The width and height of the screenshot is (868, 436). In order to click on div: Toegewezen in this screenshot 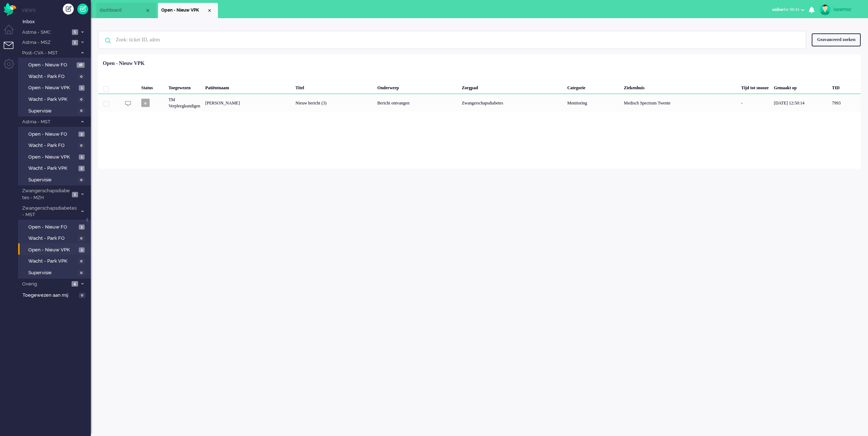, I will do `click(184, 86)`.